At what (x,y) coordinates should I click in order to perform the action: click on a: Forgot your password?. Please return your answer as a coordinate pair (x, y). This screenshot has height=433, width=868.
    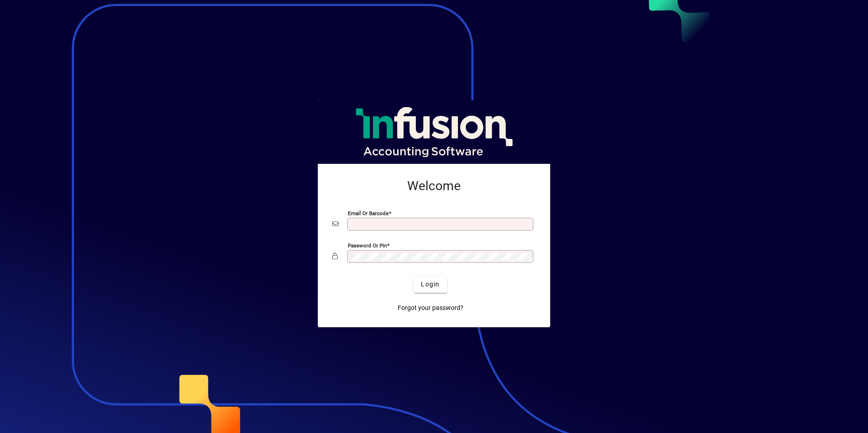
    Looking at the image, I should click on (431, 308).